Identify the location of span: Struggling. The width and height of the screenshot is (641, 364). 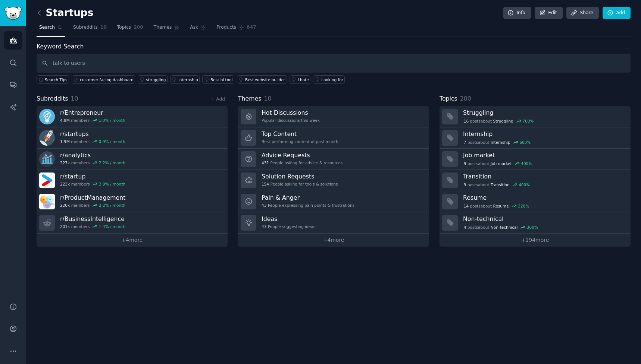
(503, 121).